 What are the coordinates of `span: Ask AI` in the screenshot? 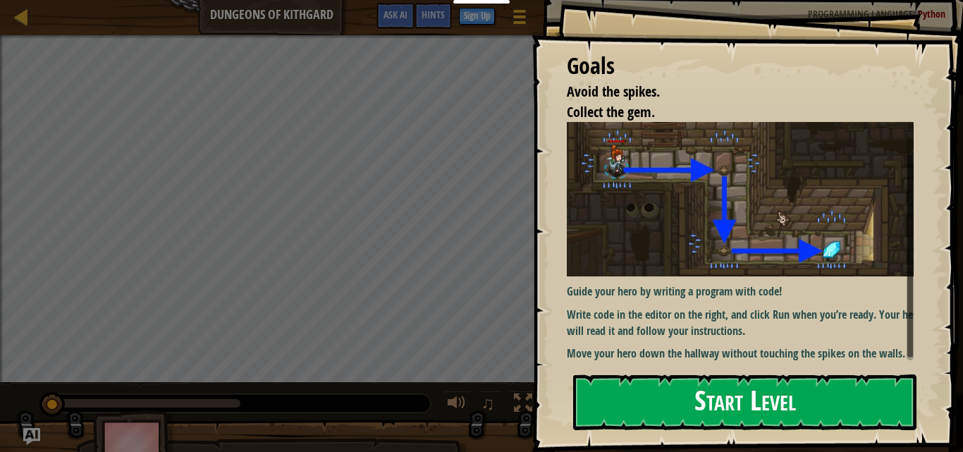 It's located at (396, 14).